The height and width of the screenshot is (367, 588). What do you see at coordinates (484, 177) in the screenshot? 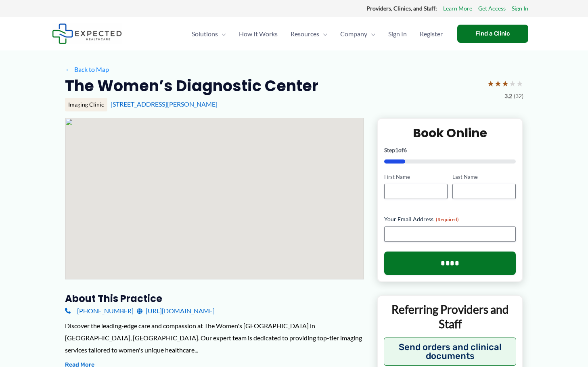
I see `label: Last Name` at bounding box center [484, 177].